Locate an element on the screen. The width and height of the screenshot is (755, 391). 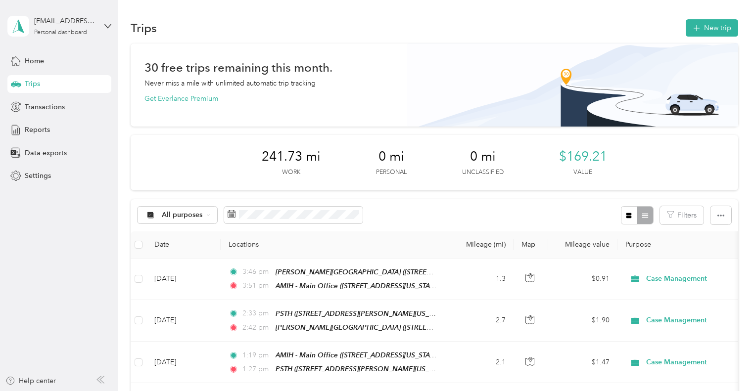
img: Banner is located at coordinates (573, 85).